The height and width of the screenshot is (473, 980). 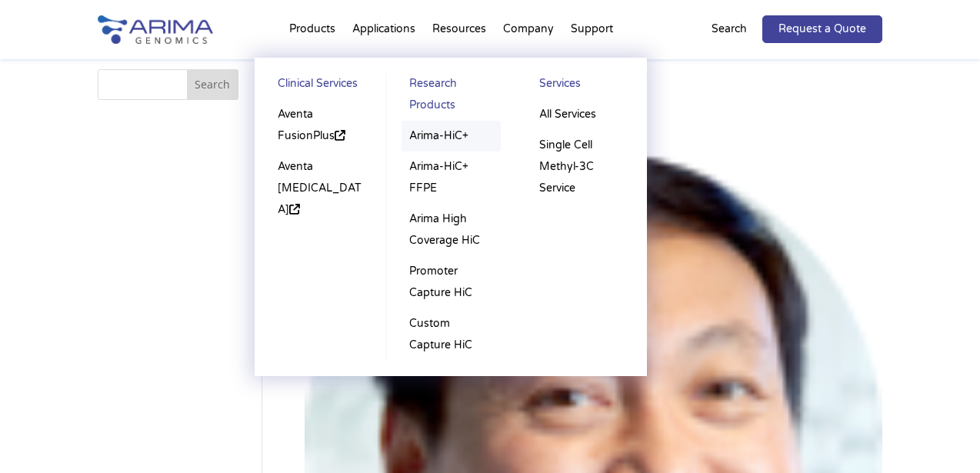 What do you see at coordinates (582, 115) in the screenshot?
I see `a: All Services` at bounding box center [582, 115].